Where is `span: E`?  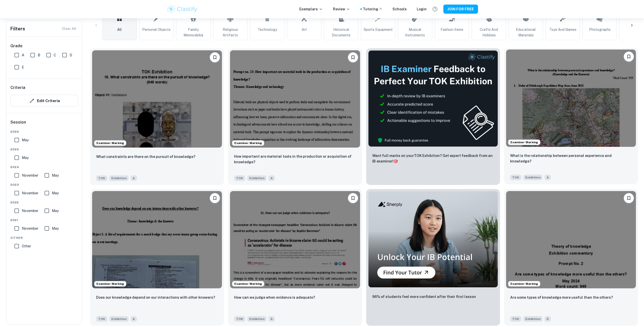 span: E is located at coordinates (23, 67).